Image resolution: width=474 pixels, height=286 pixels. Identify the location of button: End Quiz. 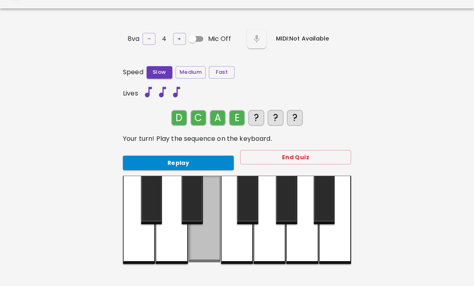
(295, 157).